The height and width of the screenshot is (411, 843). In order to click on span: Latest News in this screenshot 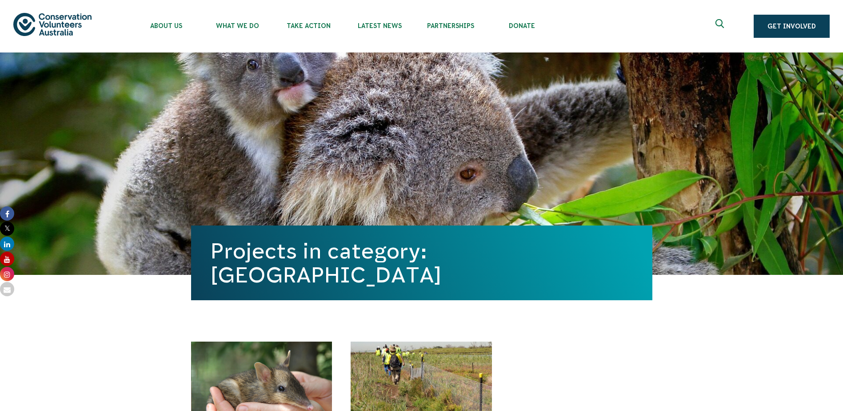, I will do `click(379, 26)`.